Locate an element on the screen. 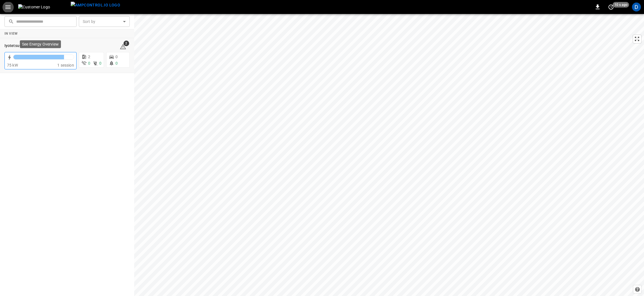 This screenshot has height=296, width=644. span: 75 kW is located at coordinates (12, 65).